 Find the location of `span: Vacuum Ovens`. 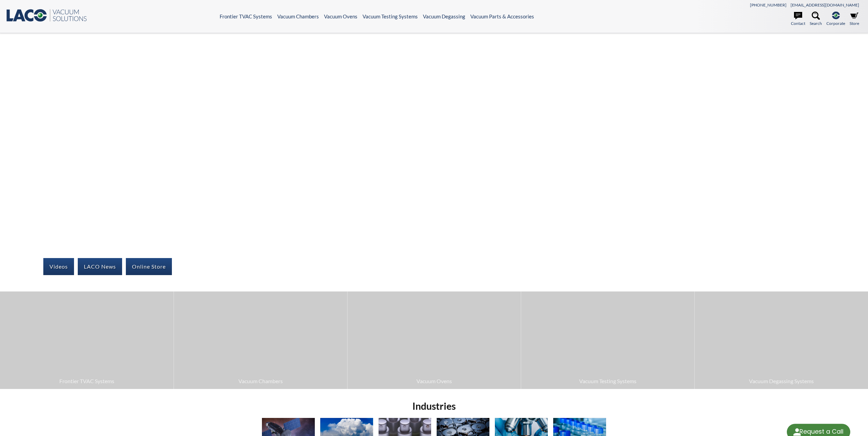

span: Vacuum Ovens is located at coordinates (434, 381).